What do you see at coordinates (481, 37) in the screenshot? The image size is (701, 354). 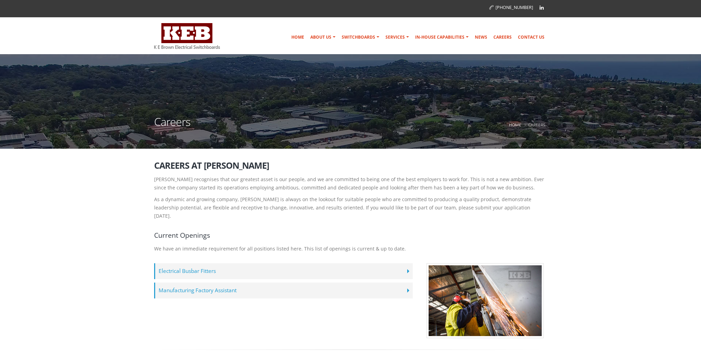 I see `a: News` at bounding box center [481, 37].